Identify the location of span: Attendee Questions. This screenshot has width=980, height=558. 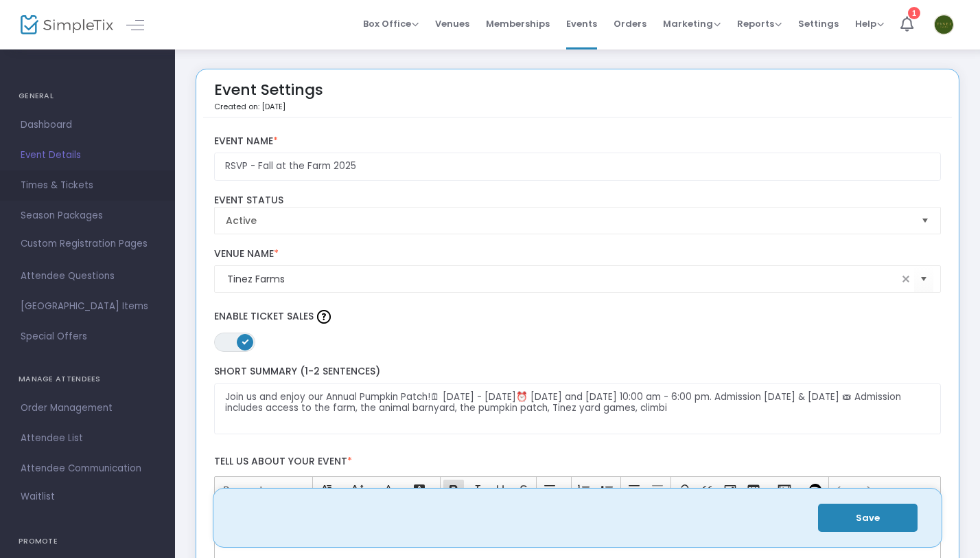
(87, 276).